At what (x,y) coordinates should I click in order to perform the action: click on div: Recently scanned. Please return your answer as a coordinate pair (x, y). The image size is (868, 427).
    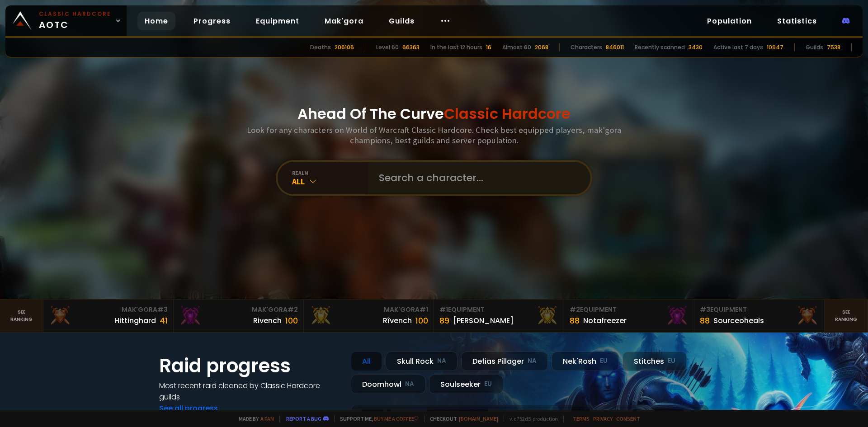
    Looking at the image, I should click on (660, 48).